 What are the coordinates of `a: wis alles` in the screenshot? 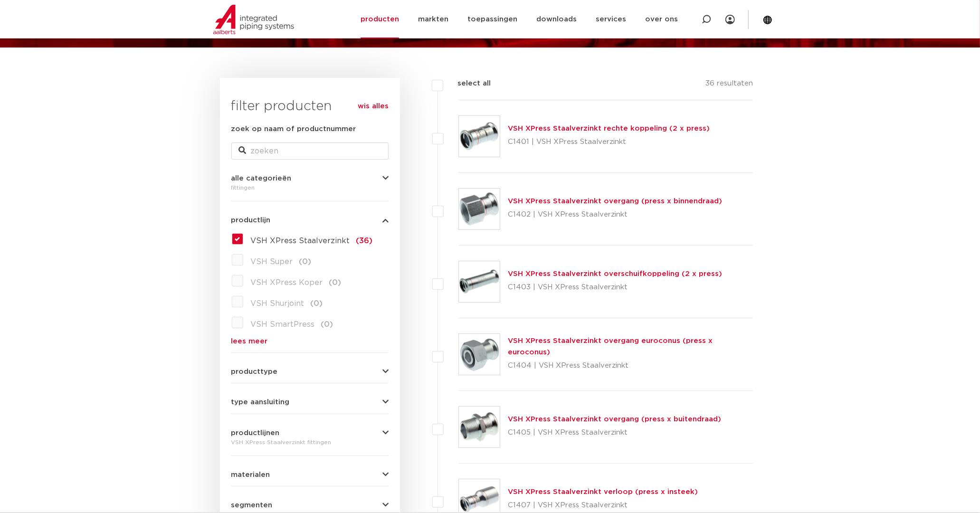 It's located at (373, 107).